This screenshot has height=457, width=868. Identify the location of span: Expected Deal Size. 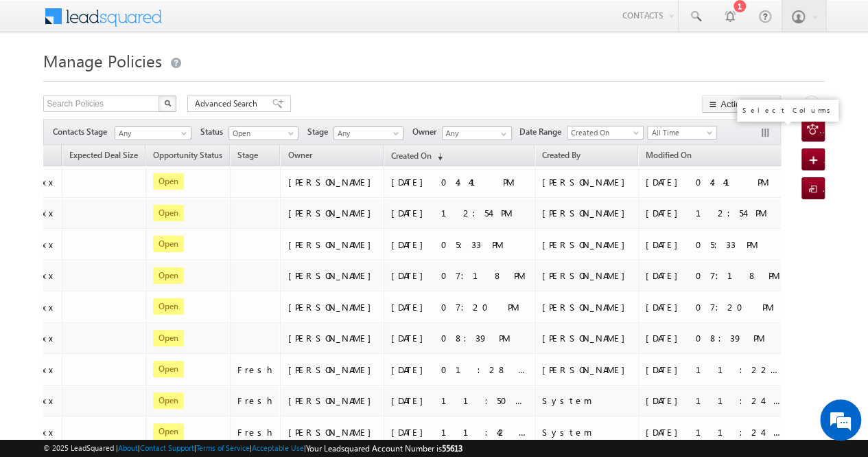
(104, 154).